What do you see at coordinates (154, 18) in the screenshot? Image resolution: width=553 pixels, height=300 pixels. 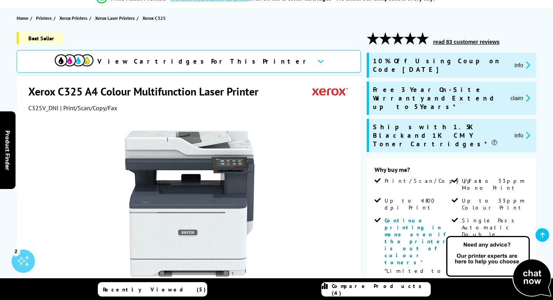 I see `span: Xerox C325` at bounding box center [154, 18].